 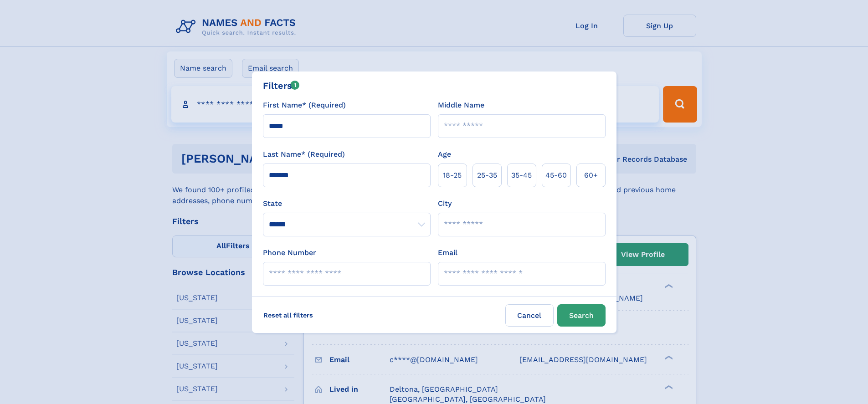 What do you see at coordinates (529, 315) in the screenshot?
I see `label: Cancel` at bounding box center [529, 315].